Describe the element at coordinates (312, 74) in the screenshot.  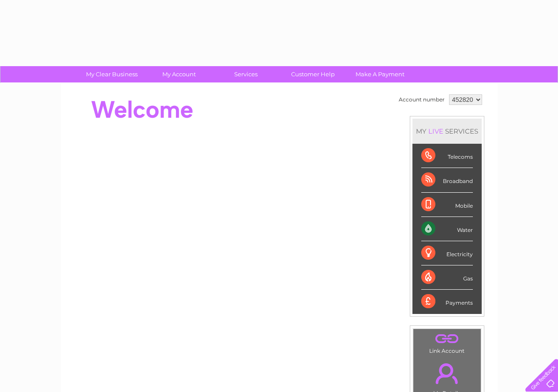
I see `a: Customer Help` at that location.